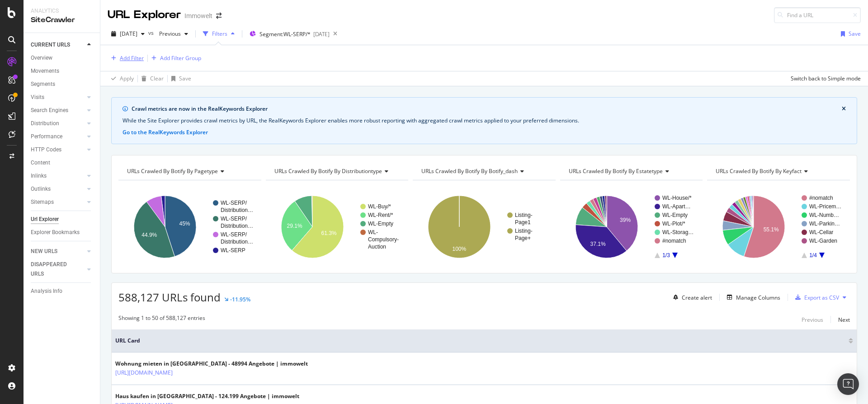 This screenshot has height=404, width=868. Describe the element at coordinates (62, 58) in the screenshot. I see `a: Overview` at that location.